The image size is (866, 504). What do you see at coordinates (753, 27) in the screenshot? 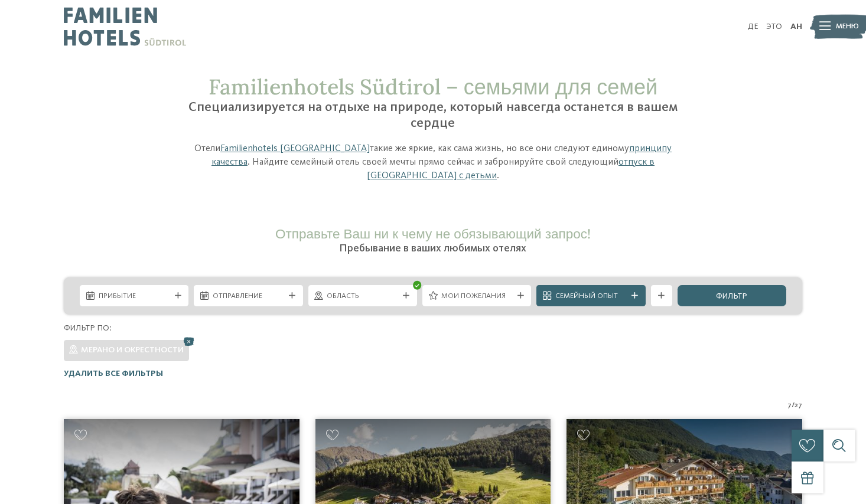
I see `a: ДЕ` at bounding box center [753, 27].